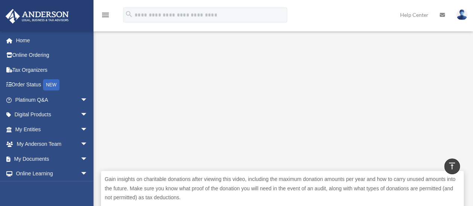 This screenshot has height=206, width=473. I want to click on a: Online Ordering, so click(52, 55).